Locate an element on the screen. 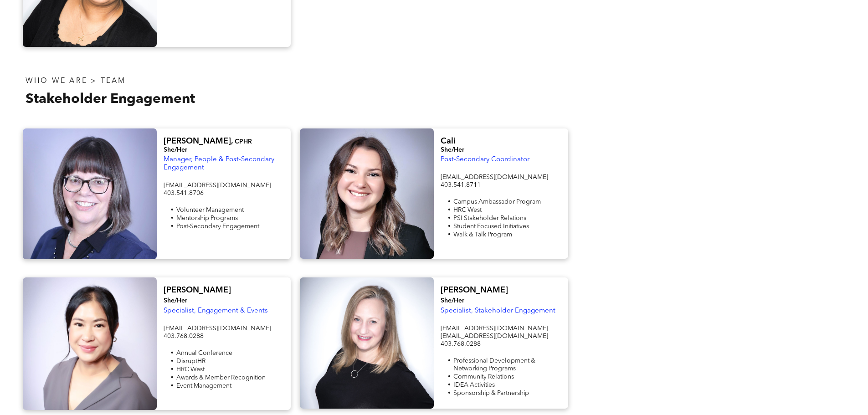  span: PSI Stakeholder Relations is located at coordinates (490, 218).